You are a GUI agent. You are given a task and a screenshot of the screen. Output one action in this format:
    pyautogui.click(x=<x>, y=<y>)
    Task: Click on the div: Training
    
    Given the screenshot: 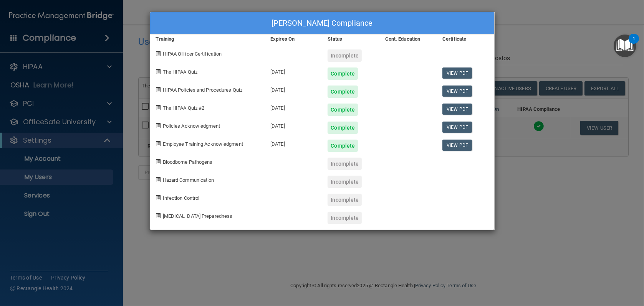 What is the action you would take?
    pyautogui.click(x=208, y=39)
    